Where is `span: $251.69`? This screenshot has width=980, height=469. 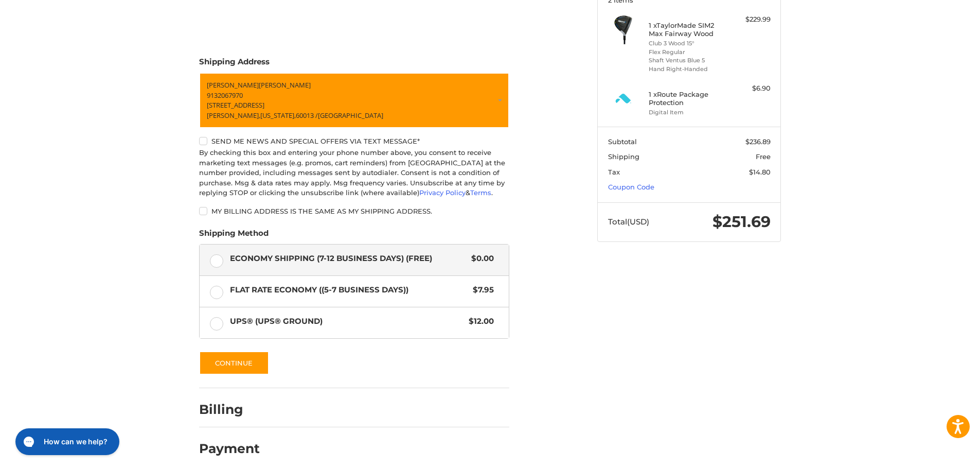
span: $251.69 is located at coordinates (741, 221).